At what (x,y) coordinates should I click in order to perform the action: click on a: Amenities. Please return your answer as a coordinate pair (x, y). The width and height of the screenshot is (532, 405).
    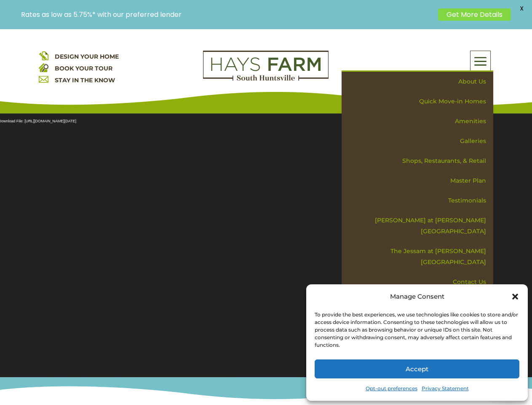
    Looking at the image, I should click on (421, 121).